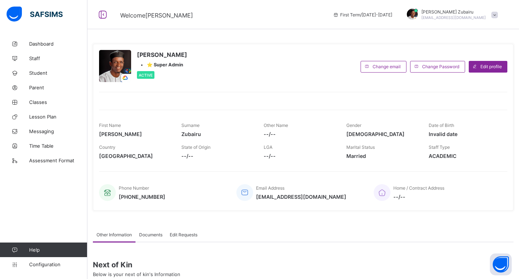 The image size is (519, 279). What do you see at coordinates (35, 14) in the screenshot?
I see `img: safsims` at bounding box center [35, 14].